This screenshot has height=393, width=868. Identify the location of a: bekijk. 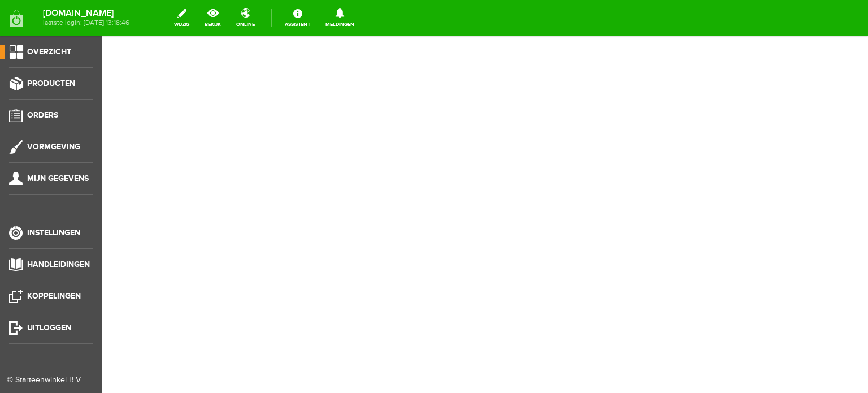
(212, 18).